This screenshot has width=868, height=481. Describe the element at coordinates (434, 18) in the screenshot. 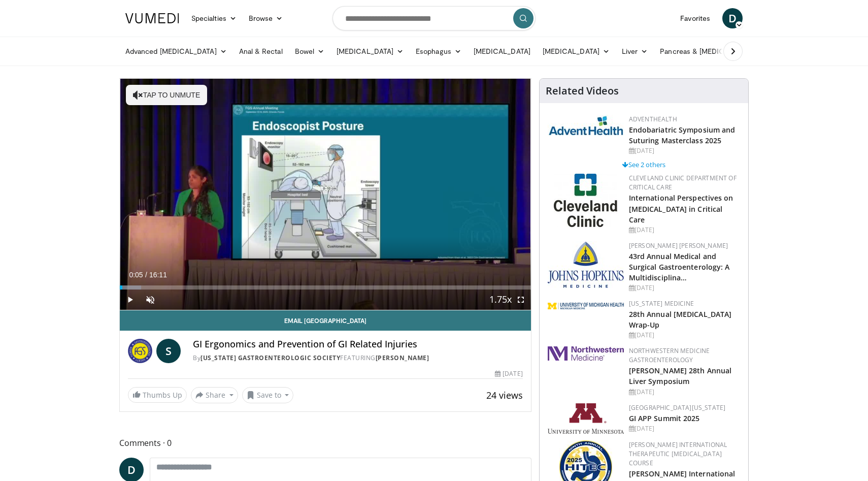

I see `input: Search topics, interventions` at that location.